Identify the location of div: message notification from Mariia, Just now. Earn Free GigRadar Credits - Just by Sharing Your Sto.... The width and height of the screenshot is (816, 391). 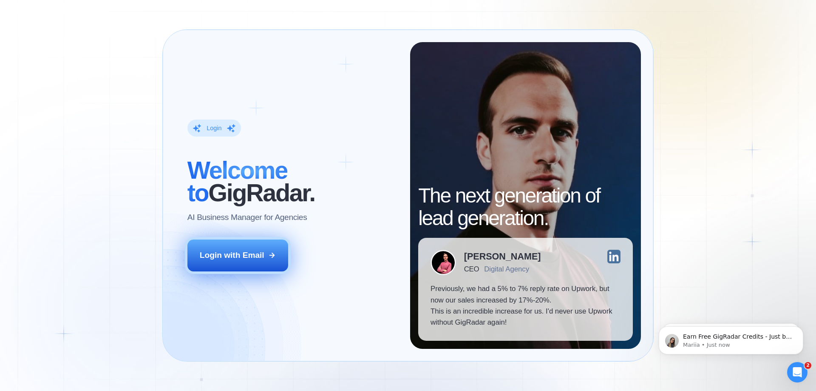
(85, 32).